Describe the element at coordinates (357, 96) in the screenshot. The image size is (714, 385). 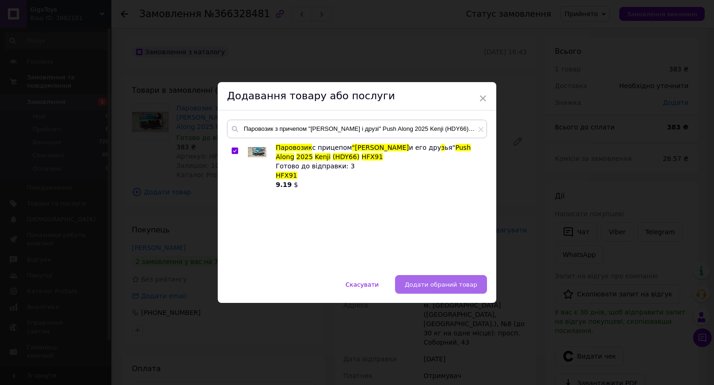
I see `div: Додавання товару або послуги` at that location.